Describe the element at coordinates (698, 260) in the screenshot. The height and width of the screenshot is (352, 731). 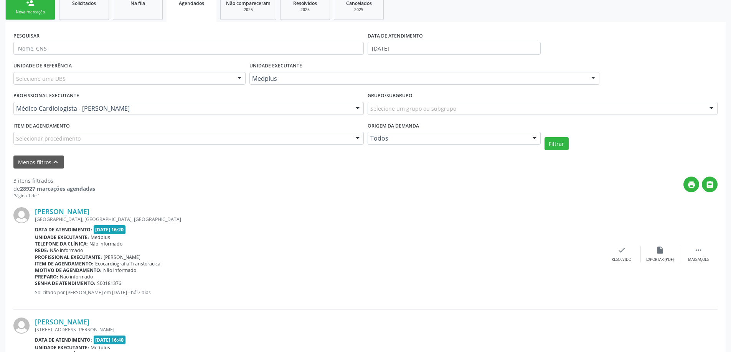
I see `div: Mais ações` at that location.